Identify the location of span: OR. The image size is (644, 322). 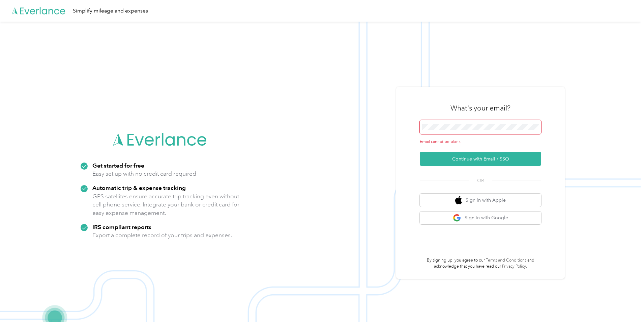
(481, 180).